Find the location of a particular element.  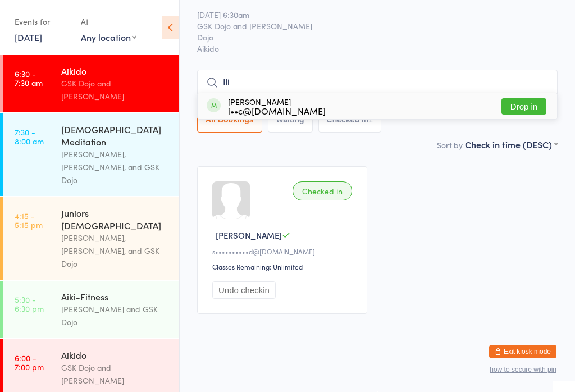

time: 6:00 - 7:00 pm is located at coordinates (29, 362).